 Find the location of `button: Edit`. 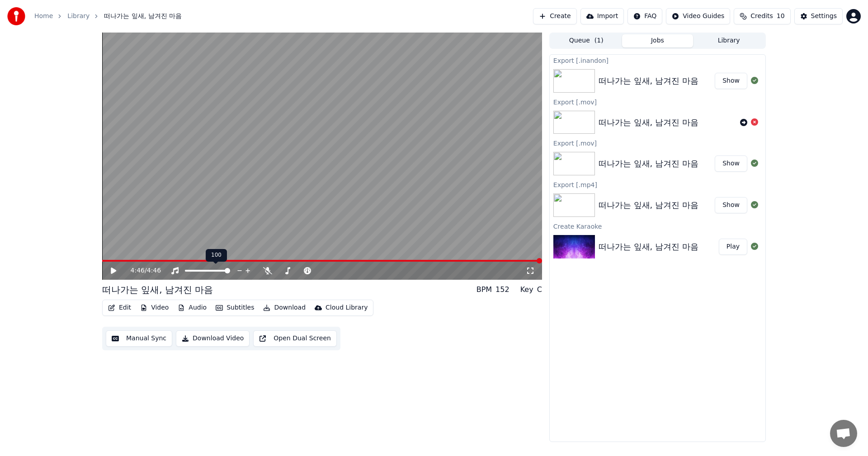

button: Edit is located at coordinates (119, 308).